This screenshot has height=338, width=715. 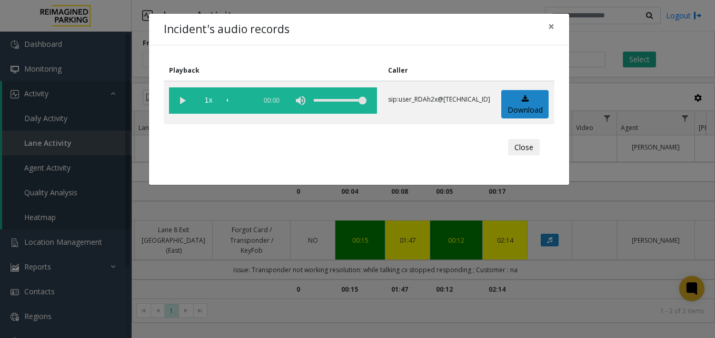 I want to click on h4: Incident's audio records, so click(x=226, y=29).